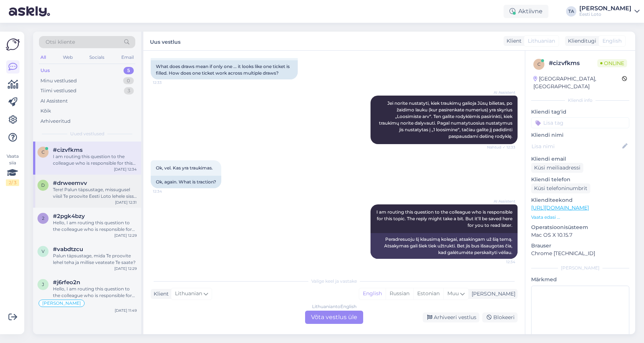 The height and width of the screenshot is (343, 644). Describe the element at coordinates (127, 57) in the screenshot. I see `div: Email` at that location.